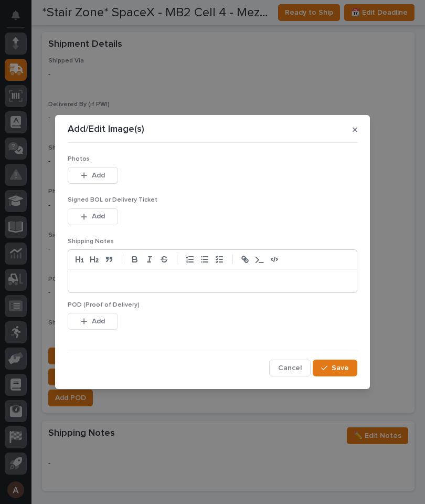 Image resolution: width=425 pixels, height=504 pixels. Describe the element at coordinates (340, 368) in the screenshot. I see `span: Save` at that location.